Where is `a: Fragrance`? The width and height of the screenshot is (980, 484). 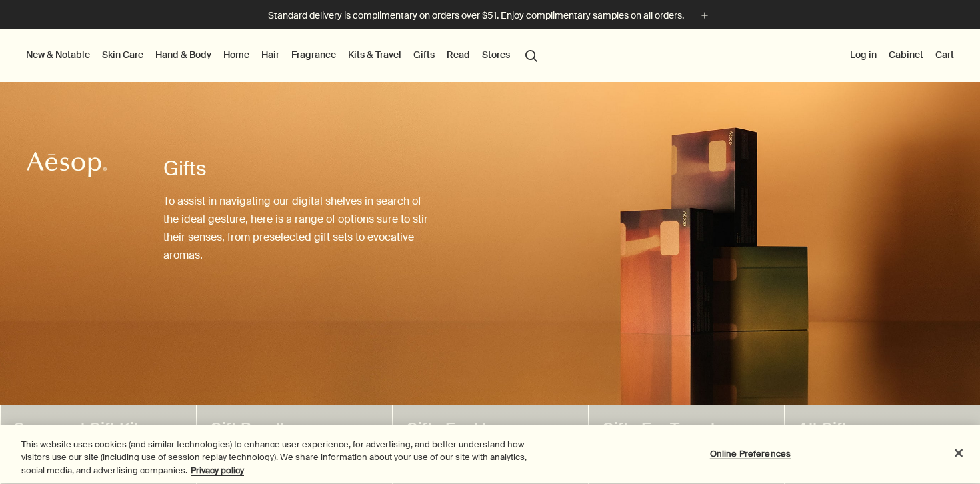
a: Fragrance is located at coordinates (313, 55).